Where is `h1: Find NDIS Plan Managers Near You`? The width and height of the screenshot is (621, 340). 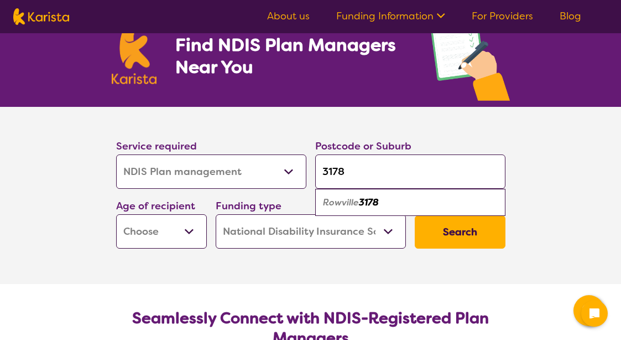 h1: Find NDIS Plan Managers Near You is located at coordinates (291, 56).